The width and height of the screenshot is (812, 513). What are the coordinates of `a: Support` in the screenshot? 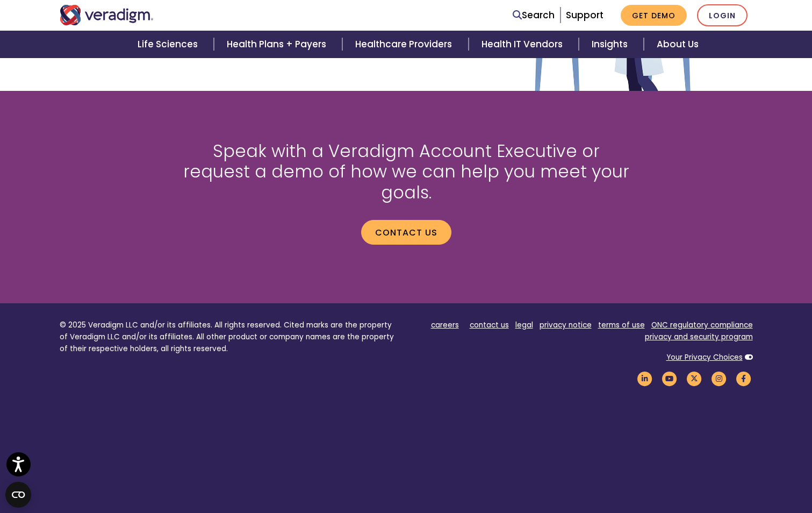 It's located at (585, 15).